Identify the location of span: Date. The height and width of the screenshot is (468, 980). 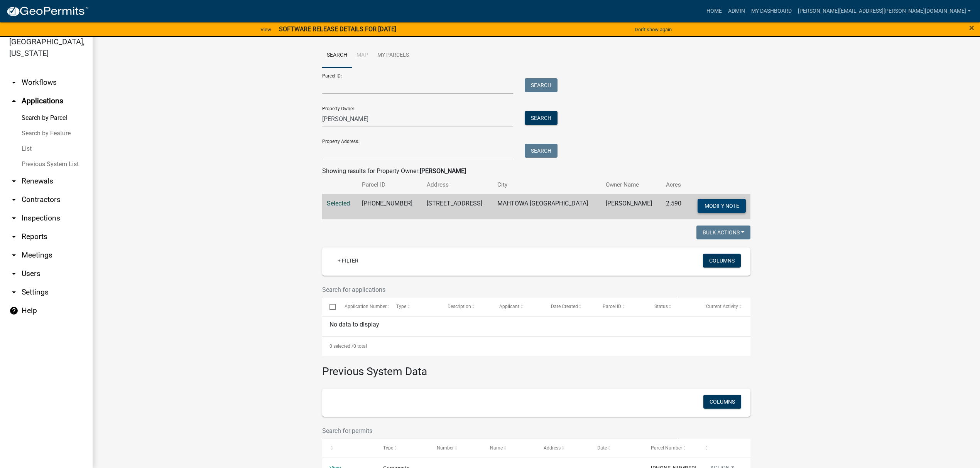
(602, 448).